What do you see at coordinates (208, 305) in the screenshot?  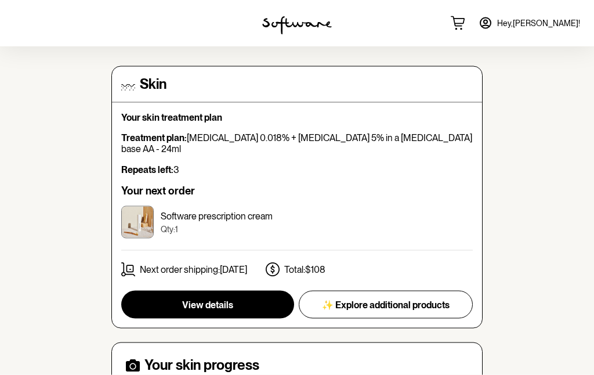 I see `span: View details` at bounding box center [208, 305].